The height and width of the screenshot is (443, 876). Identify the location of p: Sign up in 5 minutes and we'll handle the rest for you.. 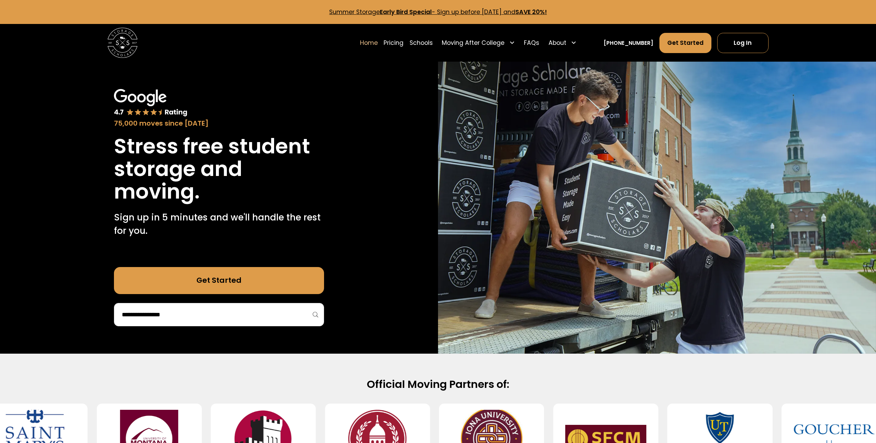
(219, 224).